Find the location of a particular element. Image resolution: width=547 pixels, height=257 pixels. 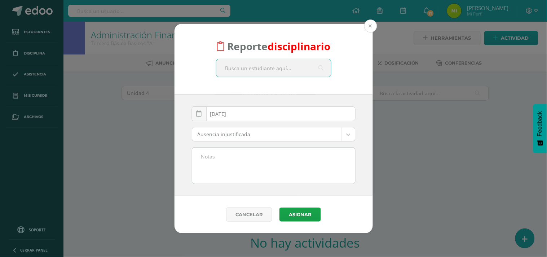

a: Ausencia injustificada is located at coordinates (274, 134).